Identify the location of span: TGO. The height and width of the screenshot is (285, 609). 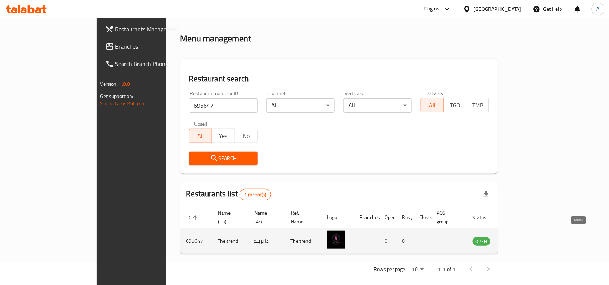
(455, 105).